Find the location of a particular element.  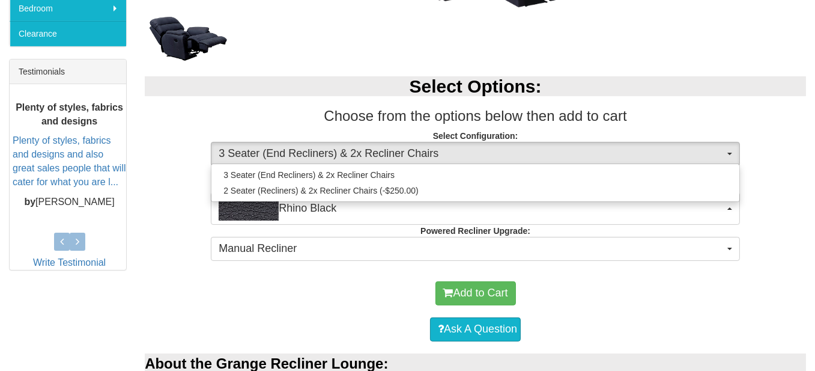

img: Rhino Black is located at coordinates (249, 208).